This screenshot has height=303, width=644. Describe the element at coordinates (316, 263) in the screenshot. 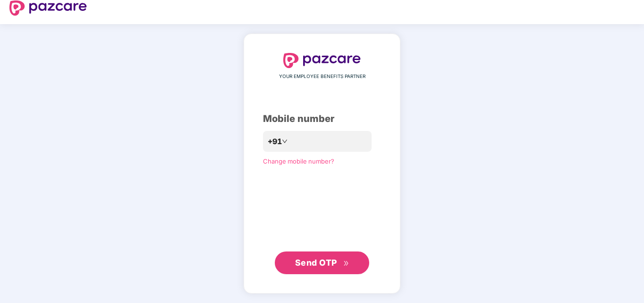

I see `span: Send OTP` at that location.